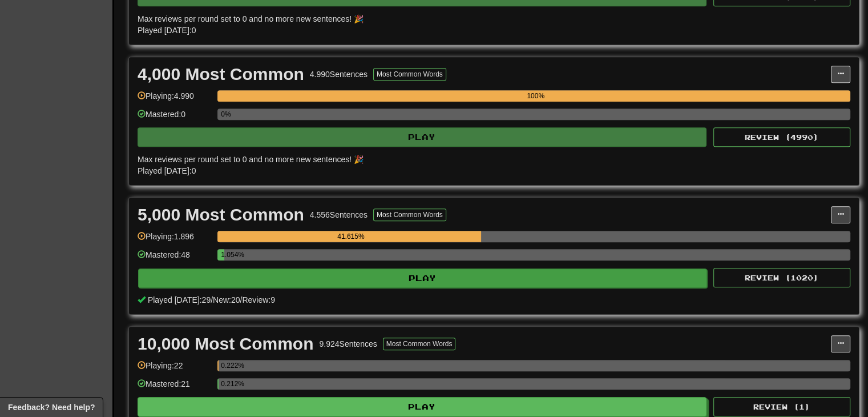  What do you see at coordinates (782, 137) in the screenshot?
I see `button: Review (4990)` at bounding box center [782, 137].